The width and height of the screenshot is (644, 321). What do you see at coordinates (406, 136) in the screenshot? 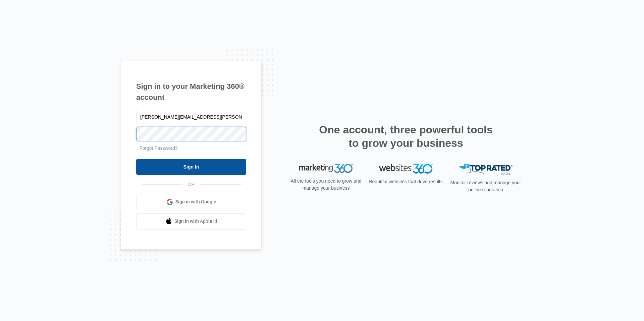
I see `h2: One account, three powerful tools to grow your business` at bounding box center [406, 136].